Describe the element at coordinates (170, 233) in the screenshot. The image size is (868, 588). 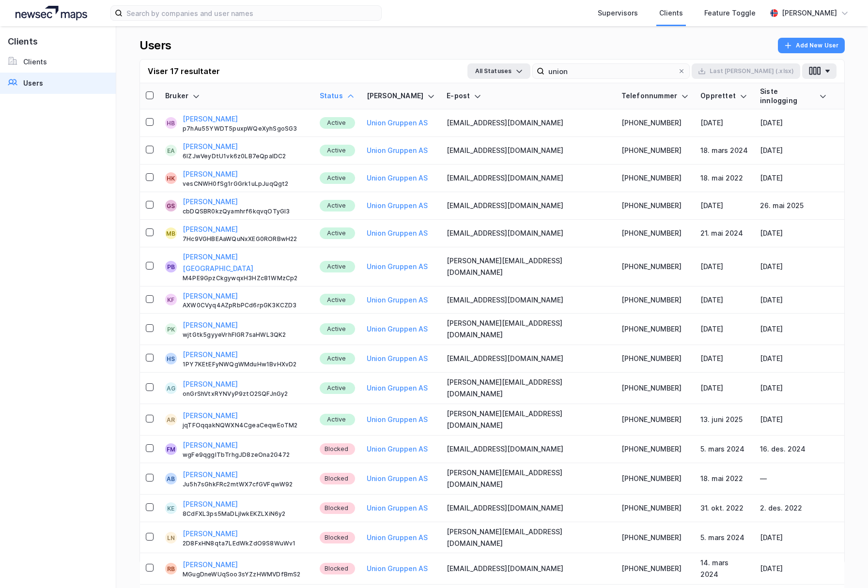
I see `div: MB` at that location.